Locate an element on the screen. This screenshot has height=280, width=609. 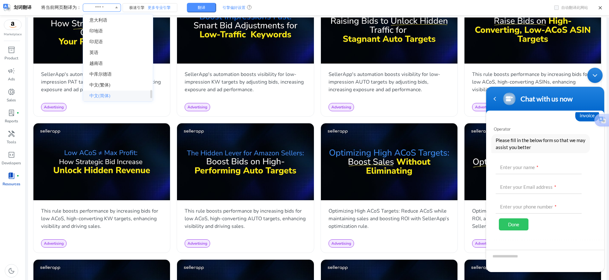
span: code_blocks is located at coordinates (11, 155).